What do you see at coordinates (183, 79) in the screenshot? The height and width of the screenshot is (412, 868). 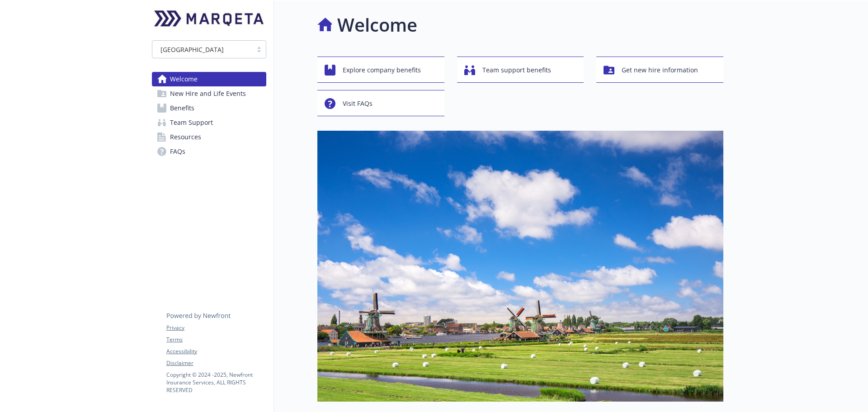 I see `span: Welcome` at bounding box center [183, 79].